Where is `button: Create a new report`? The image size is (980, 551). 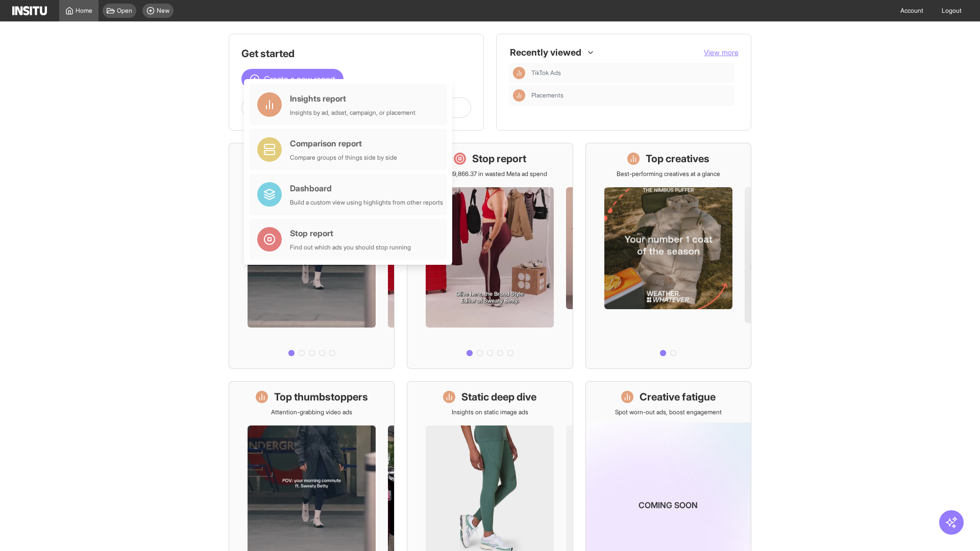 button: Create a new report is located at coordinates (293, 79).